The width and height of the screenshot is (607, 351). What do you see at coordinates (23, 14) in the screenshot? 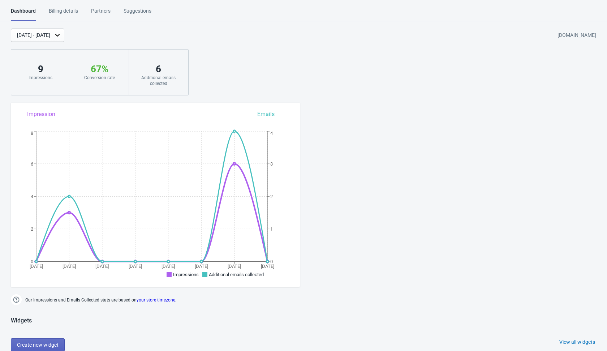
I see `div: Dashboard` at bounding box center [23, 14].